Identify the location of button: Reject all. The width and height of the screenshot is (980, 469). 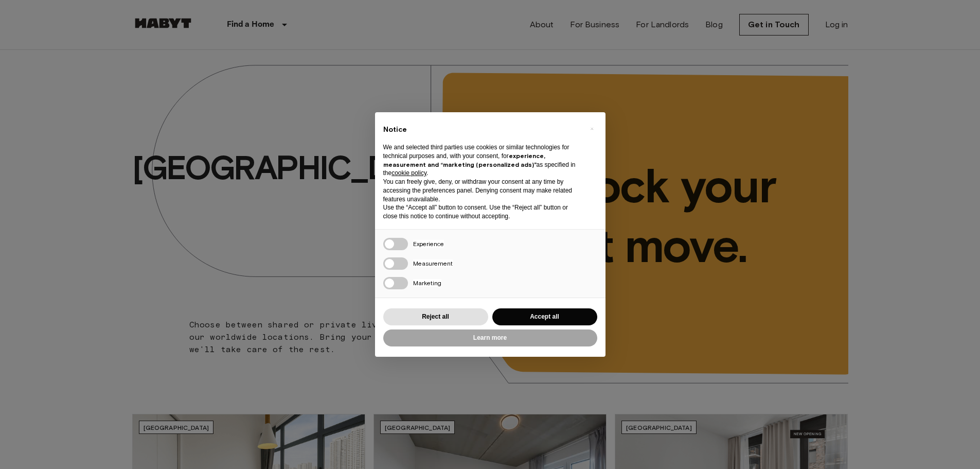
(436, 316).